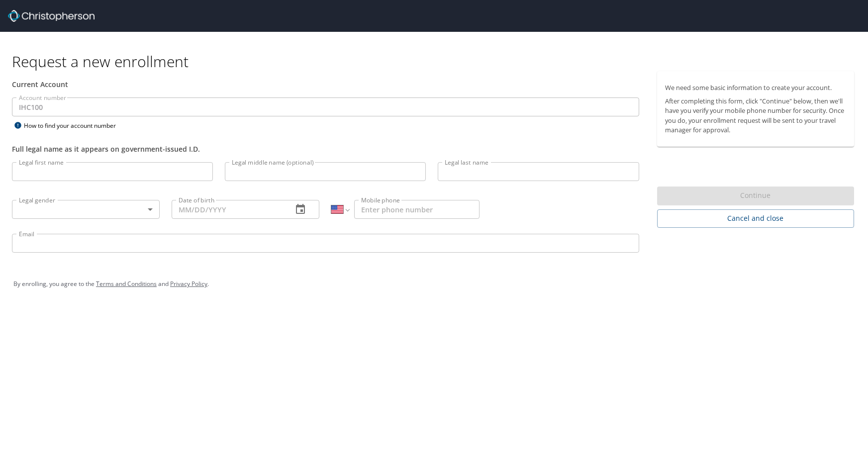 The height and width of the screenshot is (470, 868). Describe the element at coordinates (228, 209) in the screenshot. I see `input: MM/DD/YYYY` at that location.